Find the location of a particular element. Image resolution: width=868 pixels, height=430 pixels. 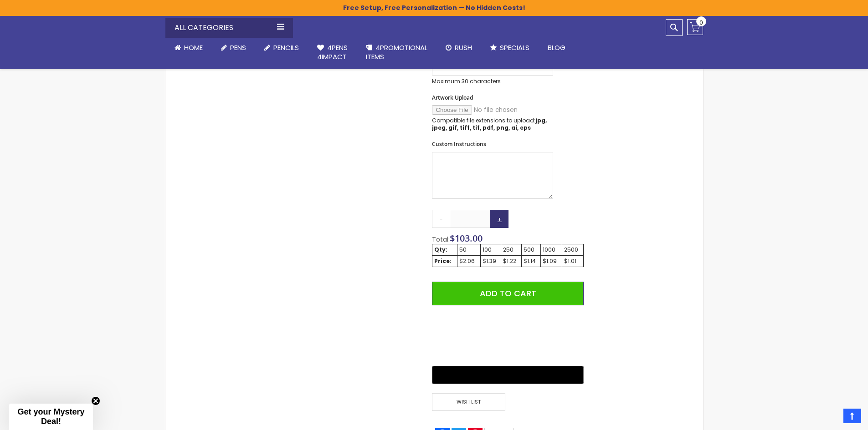

a: Blog is located at coordinates (556, 48).